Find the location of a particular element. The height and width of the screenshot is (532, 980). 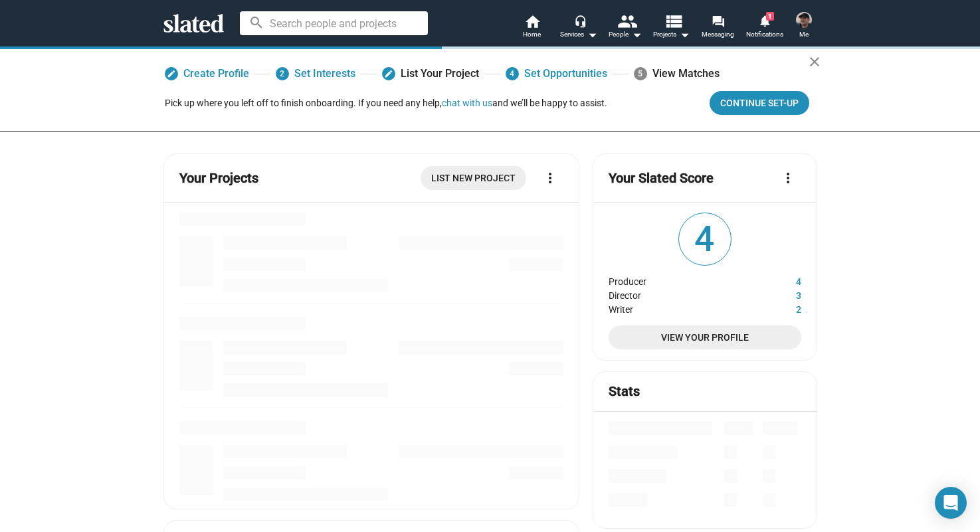

span: 2 is located at coordinates (282, 74).